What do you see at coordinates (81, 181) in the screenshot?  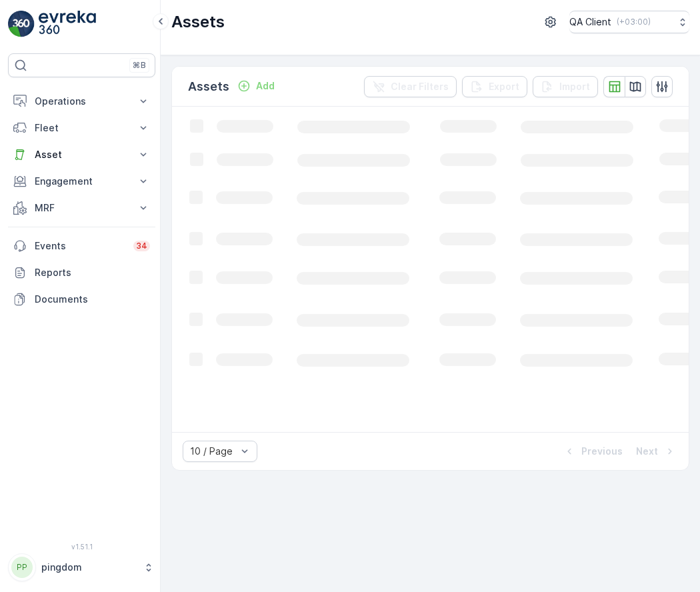 I see `button: Engagement` at bounding box center [81, 181].